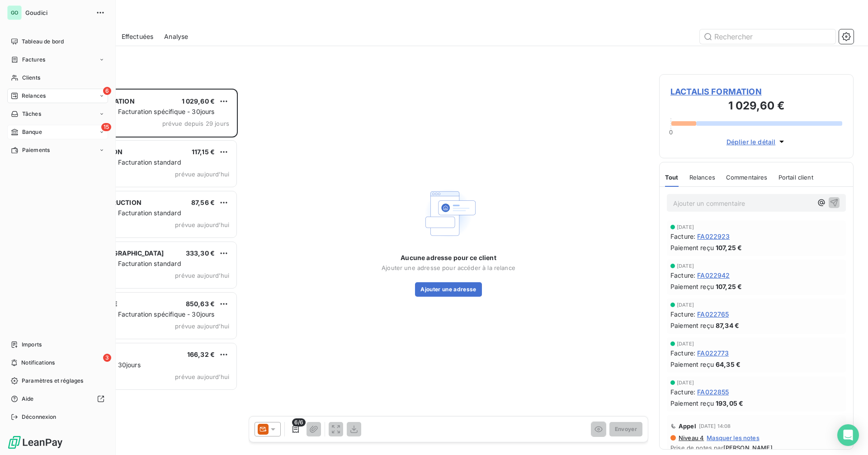 Image resolution: width=868 pixels, height=455 pixels. Describe the element at coordinates (198, 101) in the screenshot. I see `span: 1 029,60 €` at that location.